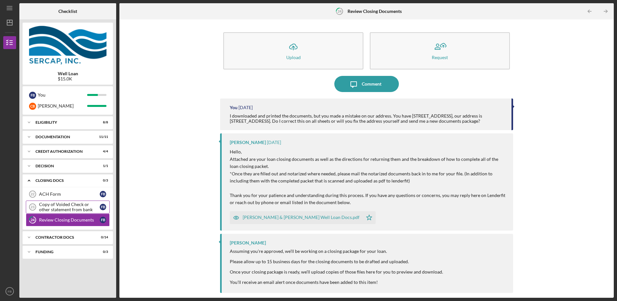  I want to click on button: Request, so click(440, 51).